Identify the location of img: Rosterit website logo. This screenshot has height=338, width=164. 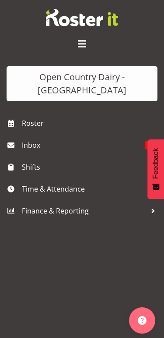
(82, 18).